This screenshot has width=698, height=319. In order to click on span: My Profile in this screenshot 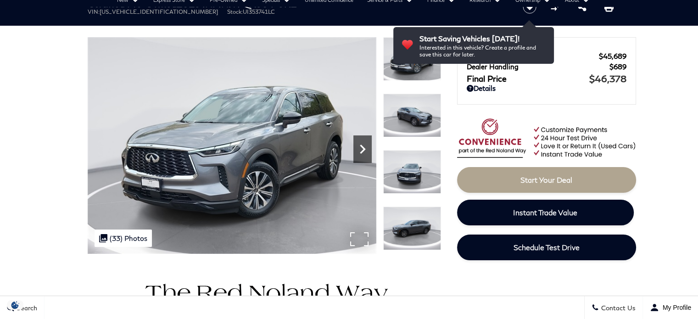, I will do `click(675, 307)`.